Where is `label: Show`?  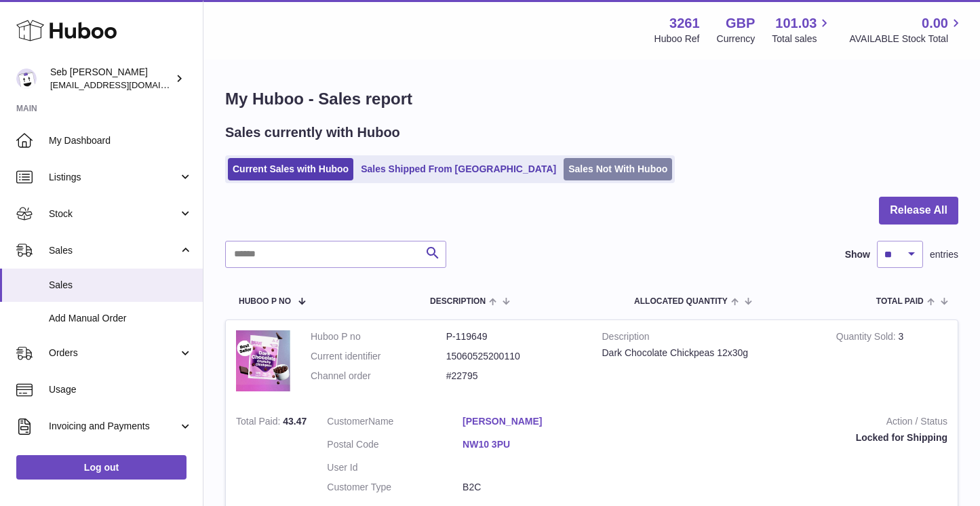 label: Show is located at coordinates (857, 255).